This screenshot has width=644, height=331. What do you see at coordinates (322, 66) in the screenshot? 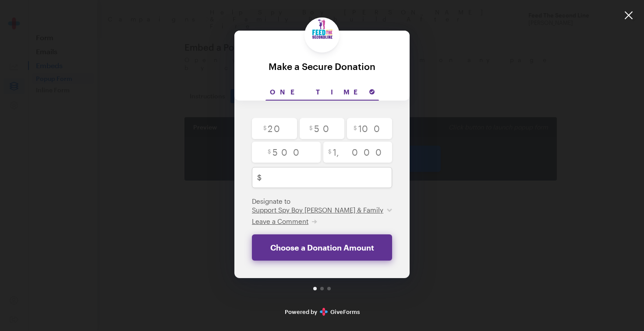
I see `div: Make a Secure Donation` at bounding box center [322, 66].